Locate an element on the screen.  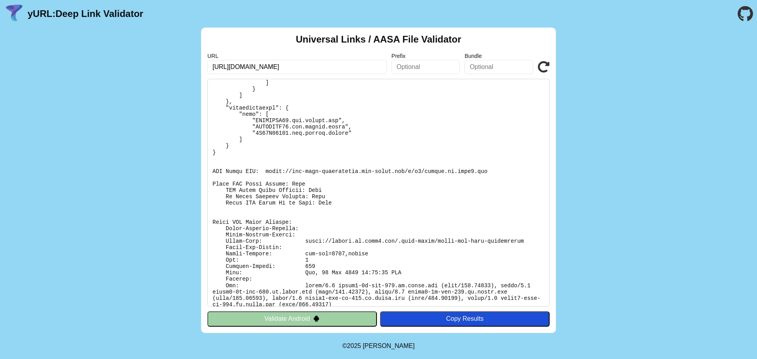
button: Validate Android is located at coordinates (292, 319).